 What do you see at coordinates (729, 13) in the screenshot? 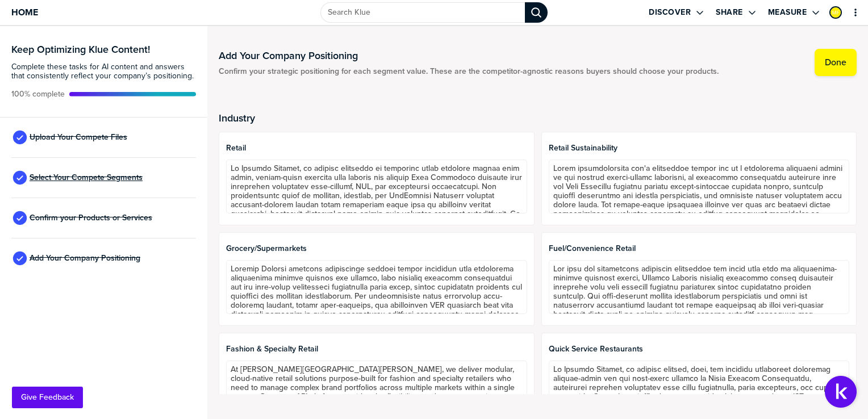
I see `label: Share` at bounding box center [729, 13].